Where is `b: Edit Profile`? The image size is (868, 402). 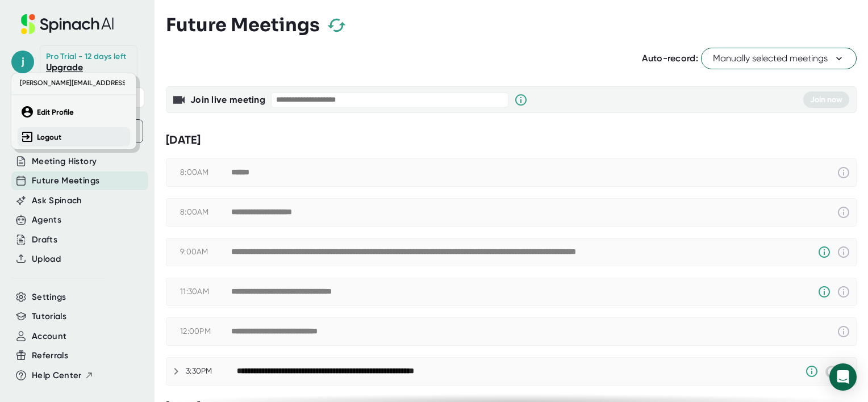
b: Edit Profile is located at coordinates (55, 112).